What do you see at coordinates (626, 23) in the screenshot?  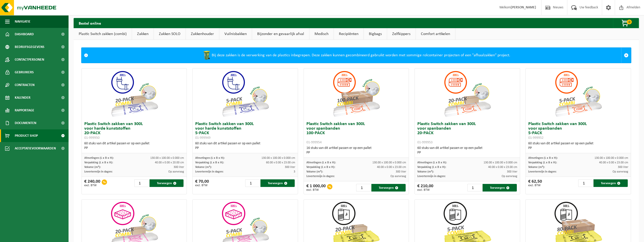 I see `button: 0` at bounding box center [626, 23].